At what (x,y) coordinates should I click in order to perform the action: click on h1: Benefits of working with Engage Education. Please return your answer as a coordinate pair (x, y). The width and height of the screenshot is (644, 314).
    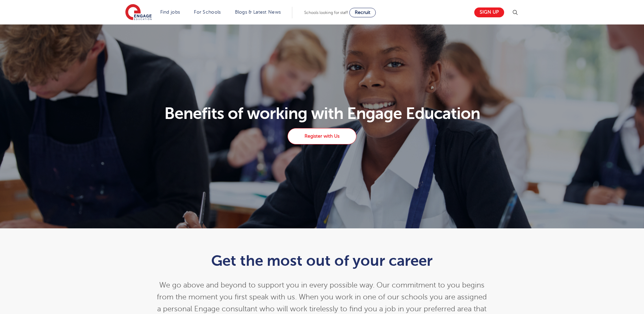
    Looking at the image, I should click on (322, 114).